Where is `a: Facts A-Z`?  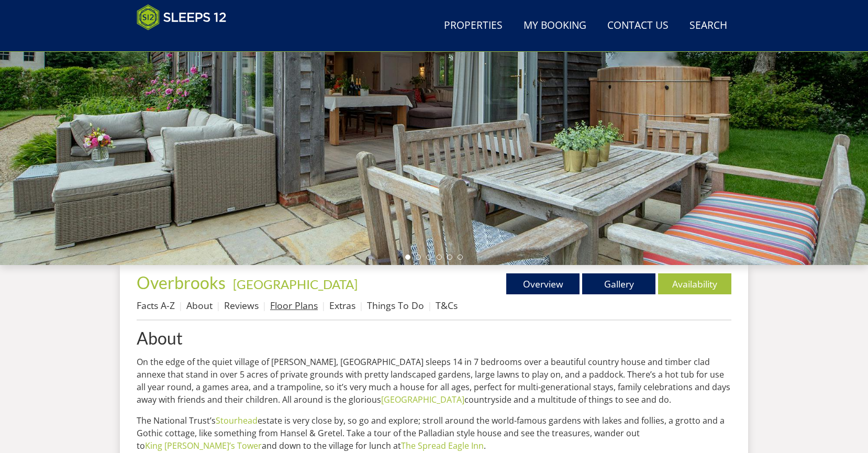 a: Facts A-Z is located at coordinates (156, 305).